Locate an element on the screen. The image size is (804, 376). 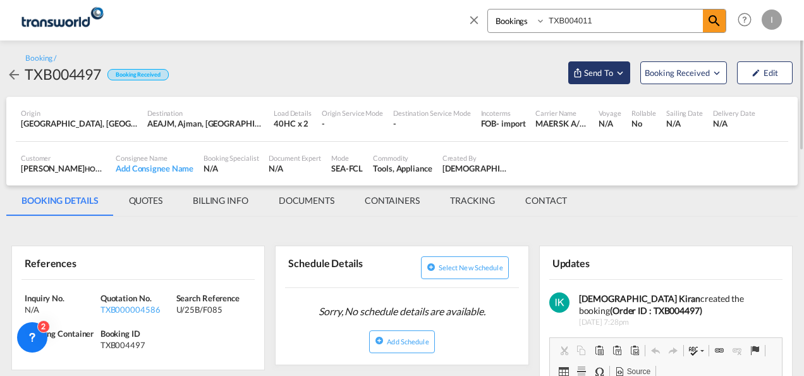
button: icon-pencilEdit is located at coordinates (765, 73).